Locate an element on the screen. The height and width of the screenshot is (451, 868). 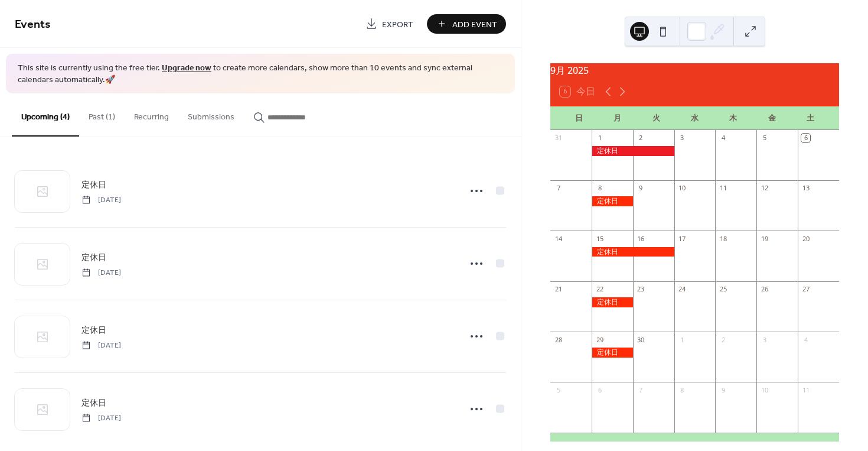
span: Add Event is located at coordinates (474, 25).